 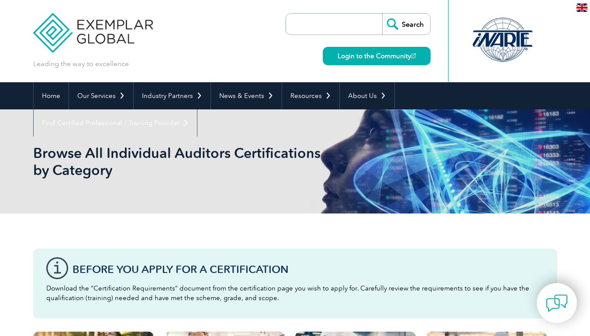 What do you see at coordinates (295, 293) in the screenshot?
I see `p: Download the “Certification Requirements” document from the certification page you wish to apply ...` at bounding box center [295, 293].